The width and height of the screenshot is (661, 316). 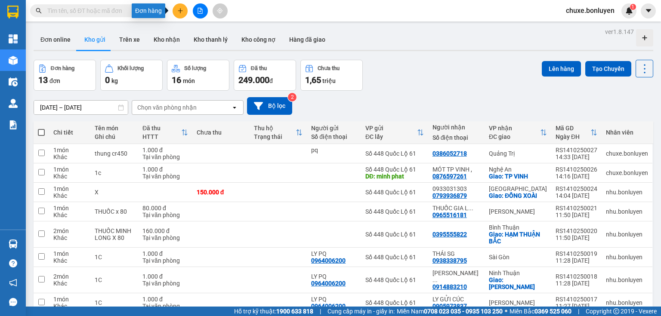 I want to click on svg: open, so click(x=234, y=108).